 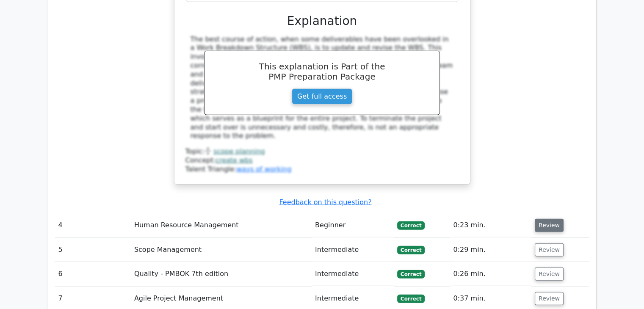 What do you see at coordinates (322, 21) in the screenshot?
I see `h3: Explanation` at bounding box center [322, 21].